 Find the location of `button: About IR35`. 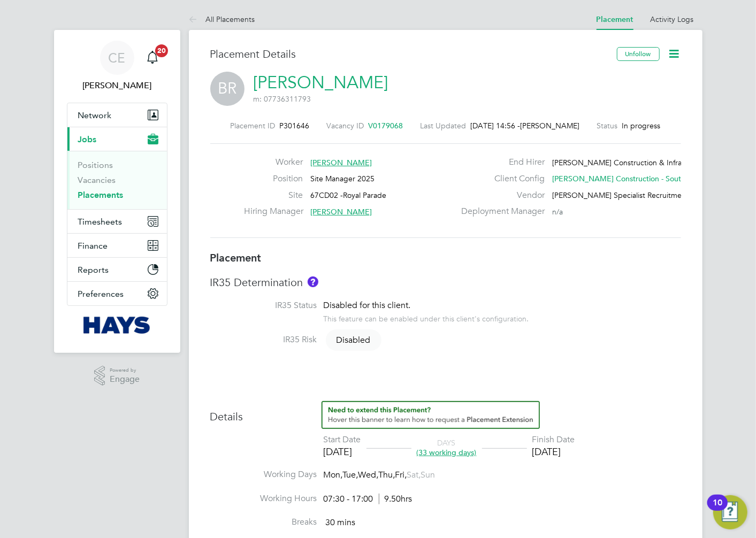

button: About IR35 is located at coordinates (313, 282).